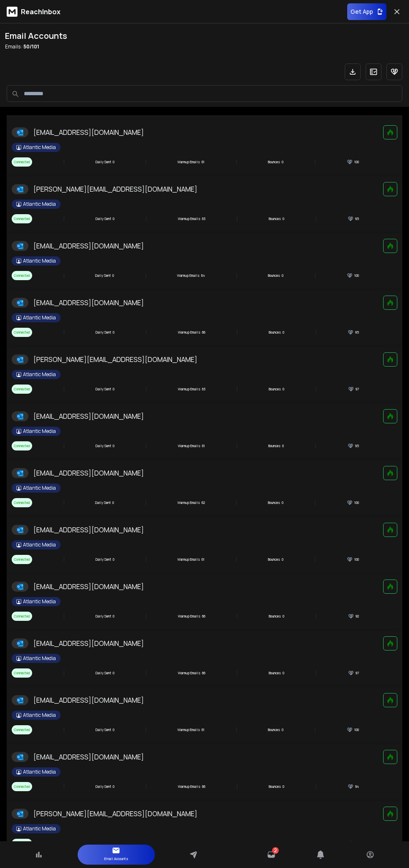  Describe the element at coordinates (116, 859) in the screenshot. I see `p: Email Accounts` at that location.